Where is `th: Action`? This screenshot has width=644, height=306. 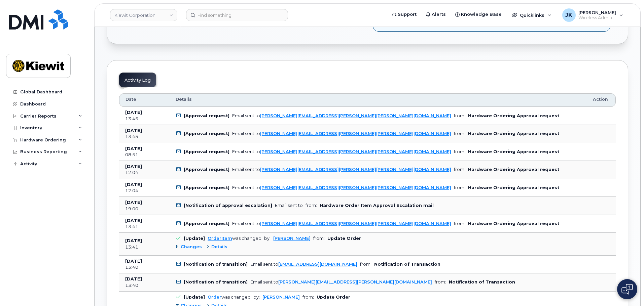 th: Action is located at coordinates (602, 100).